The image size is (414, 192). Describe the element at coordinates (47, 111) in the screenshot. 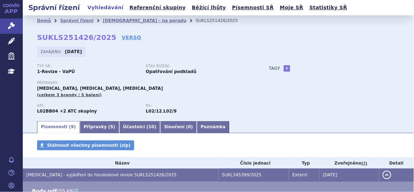

I see `strong: ENZALUTAMID` at that location.